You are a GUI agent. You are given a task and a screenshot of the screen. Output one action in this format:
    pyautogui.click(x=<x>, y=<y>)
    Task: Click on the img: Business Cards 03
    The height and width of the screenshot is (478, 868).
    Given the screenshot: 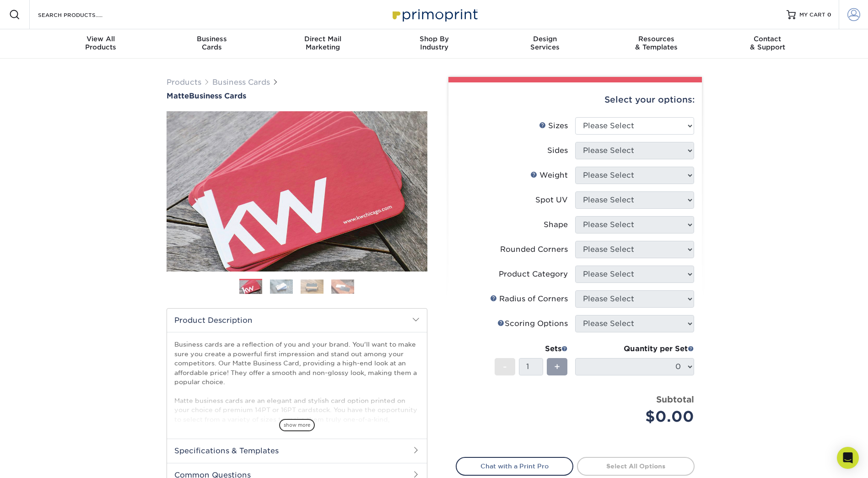 What is the action you would take?
    pyautogui.click(x=312, y=287)
    